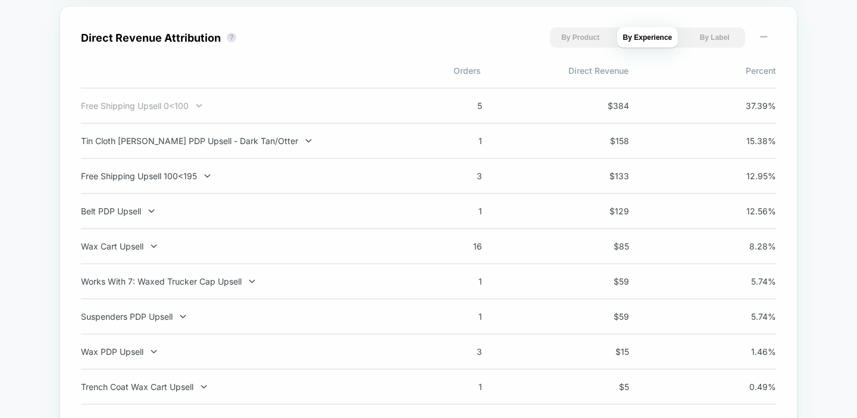  Describe the element at coordinates (237, 211) in the screenshot. I see `div: Belt PDP Upsell` at that location.